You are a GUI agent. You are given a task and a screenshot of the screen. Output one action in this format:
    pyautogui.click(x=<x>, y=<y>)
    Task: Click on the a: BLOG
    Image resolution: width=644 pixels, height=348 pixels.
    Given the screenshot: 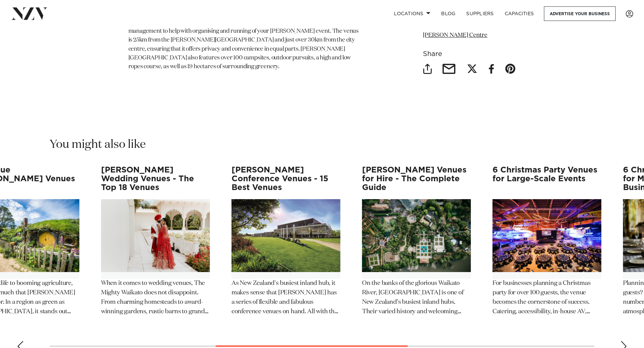 What is the action you would take?
    pyautogui.click(x=448, y=14)
    